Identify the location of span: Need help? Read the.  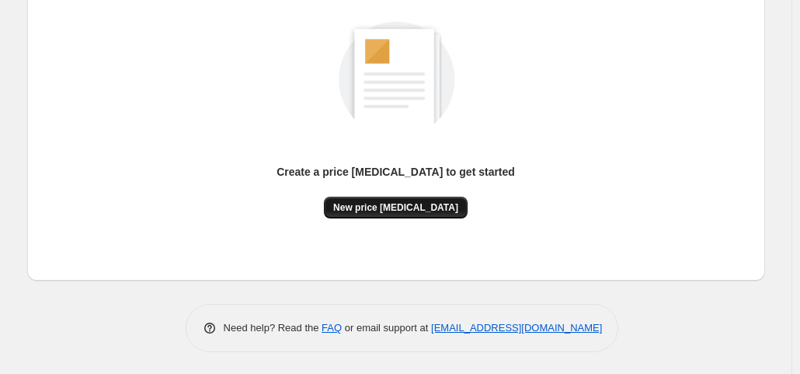
(273, 327).